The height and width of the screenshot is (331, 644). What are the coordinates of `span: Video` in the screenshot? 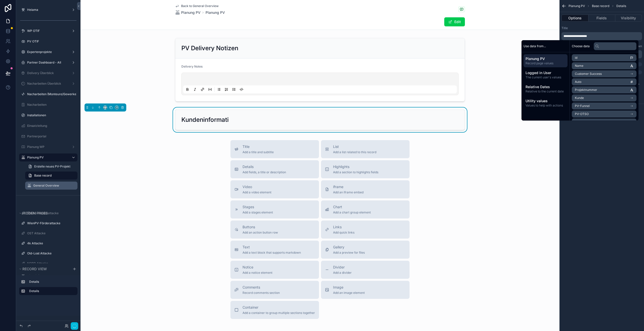 It's located at (257, 187).